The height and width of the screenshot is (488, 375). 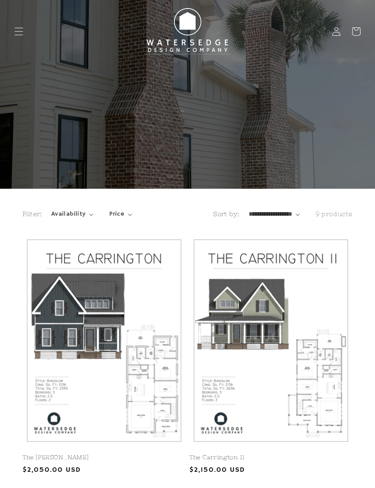 What do you see at coordinates (226, 214) in the screenshot?
I see `label: Sort by:` at bounding box center [226, 214].